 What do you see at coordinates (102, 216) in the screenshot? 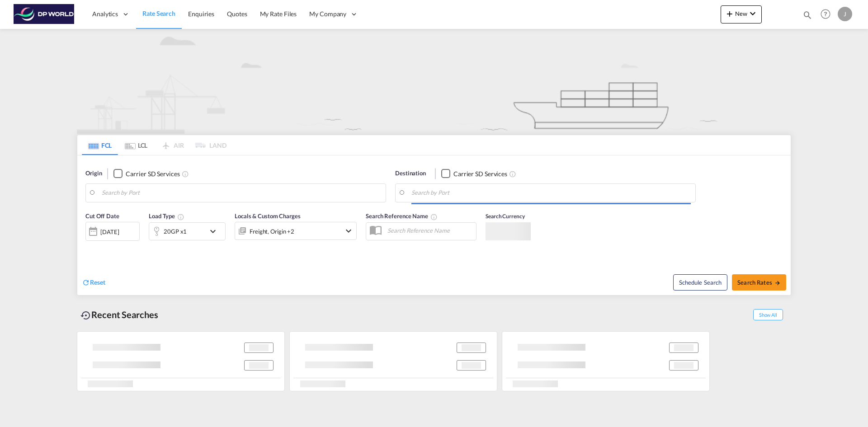
I see `span: Cut Off Date` at bounding box center [102, 216].